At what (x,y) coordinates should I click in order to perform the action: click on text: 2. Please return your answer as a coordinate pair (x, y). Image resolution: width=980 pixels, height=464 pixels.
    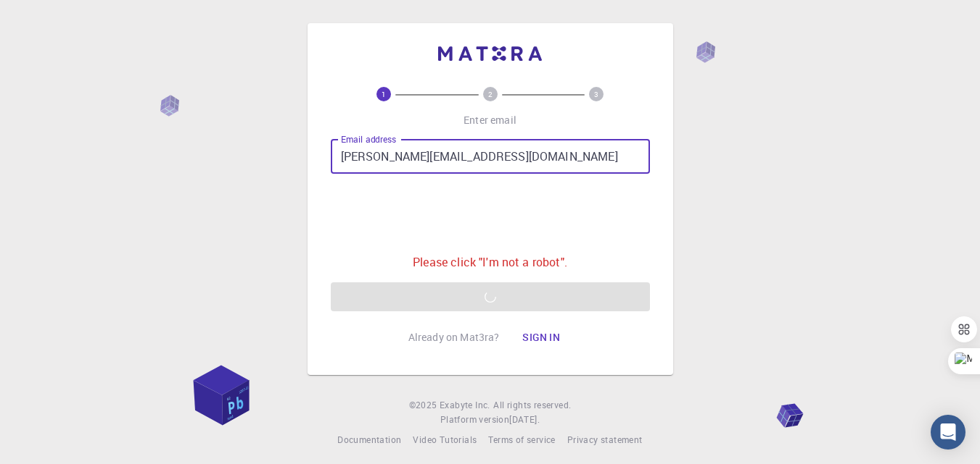
    Looking at the image, I should click on (490, 94).